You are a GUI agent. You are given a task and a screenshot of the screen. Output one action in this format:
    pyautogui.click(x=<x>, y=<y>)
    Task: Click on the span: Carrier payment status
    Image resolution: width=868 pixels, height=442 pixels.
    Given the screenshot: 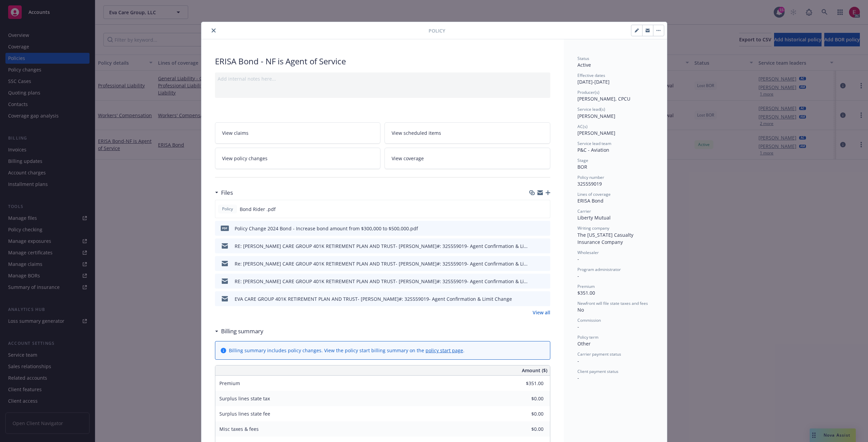 What is the action you would take?
    pyautogui.click(x=599, y=354)
    